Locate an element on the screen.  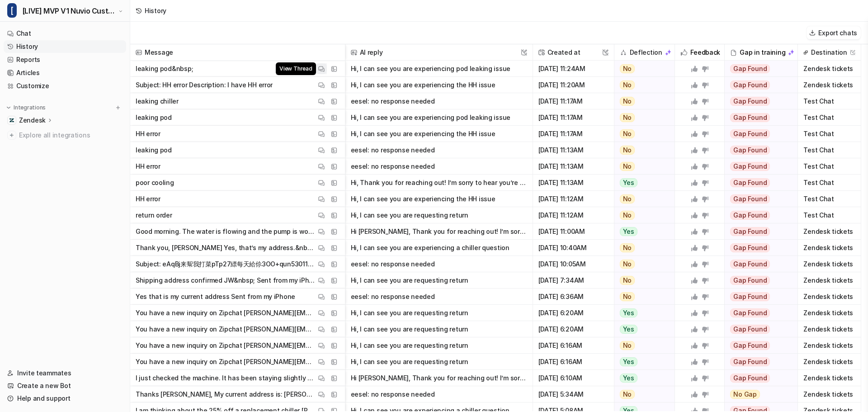
h2: Deflection is located at coordinates (646, 52).